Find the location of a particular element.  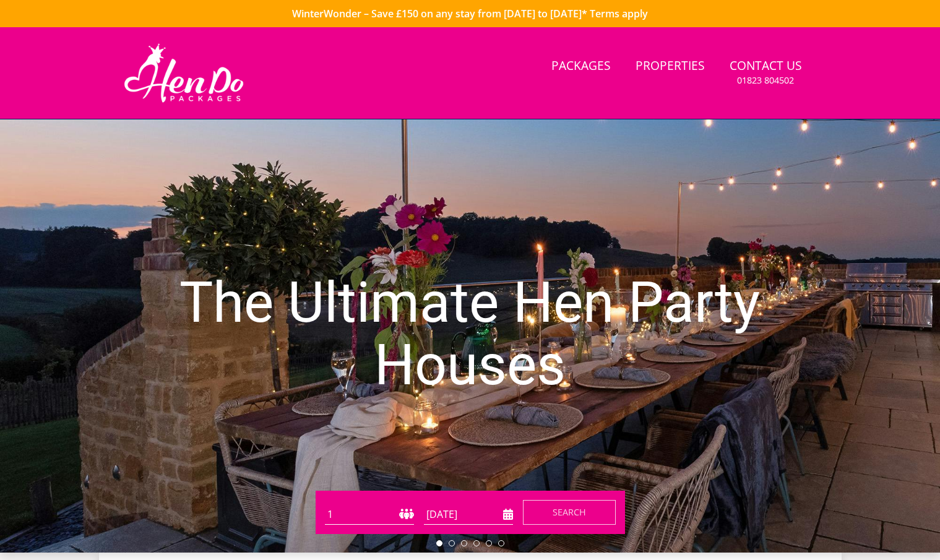

a: Contact Us01823 804502 is located at coordinates (766, 72).